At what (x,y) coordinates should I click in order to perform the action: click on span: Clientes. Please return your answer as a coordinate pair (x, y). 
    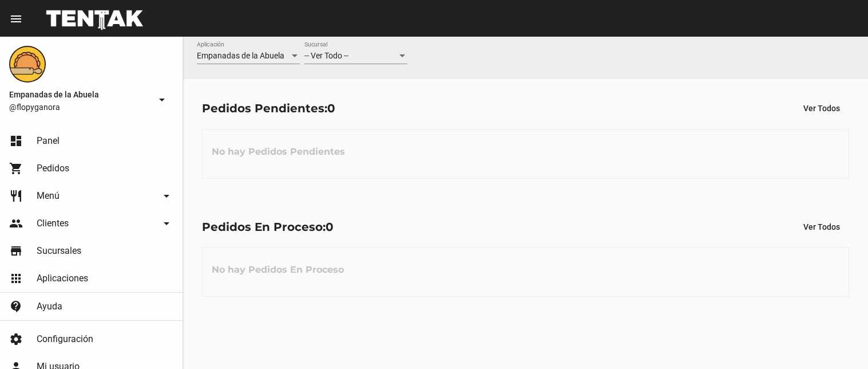
    Looking at the image, I should click on (52, 223).